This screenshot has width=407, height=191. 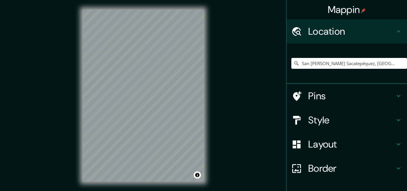 I want to click on canvas: Map, so click(x=143, y=95).